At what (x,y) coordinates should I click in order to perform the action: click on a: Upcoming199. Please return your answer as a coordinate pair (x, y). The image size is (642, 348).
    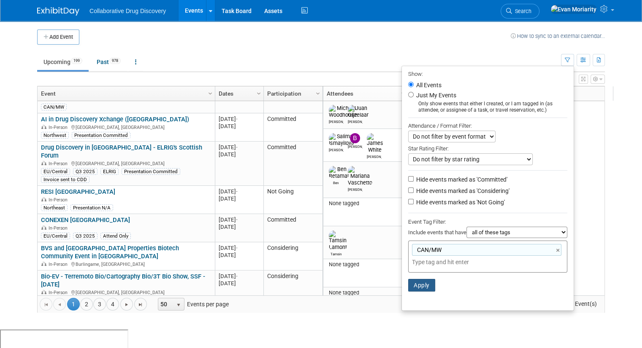
    Looking at the image, I should click on (63, 62).